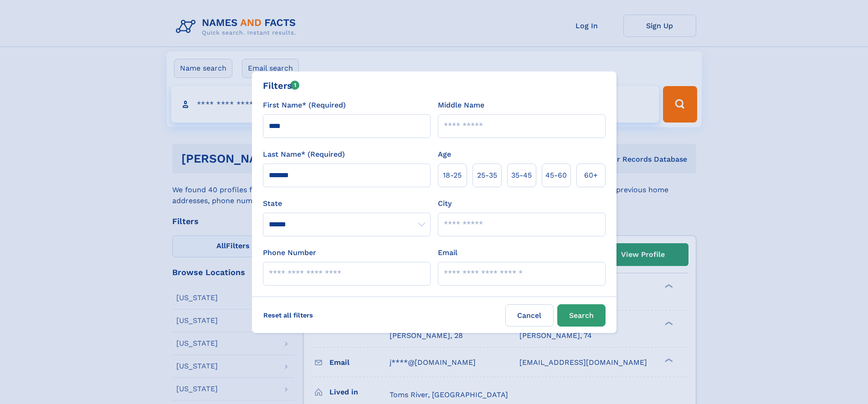  I want to click on span: 35‑45, so click(521, 175).